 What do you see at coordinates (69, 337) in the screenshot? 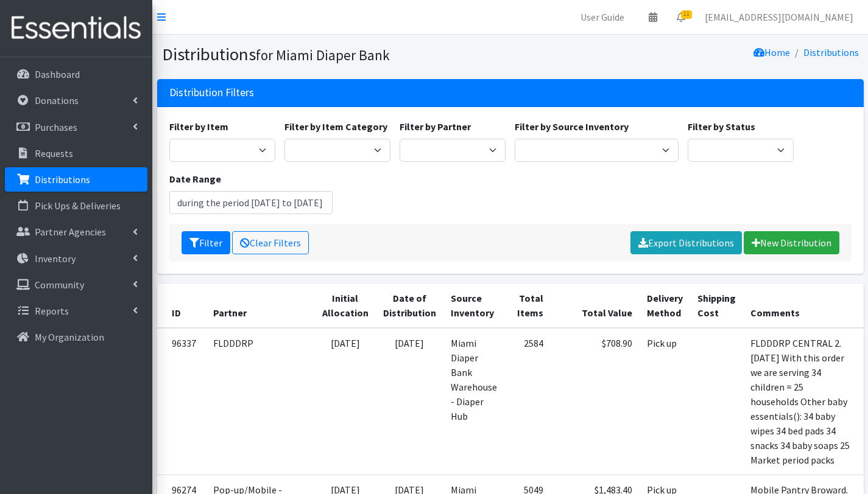
I see `p: My Organization` at bounding box center [69, 337].